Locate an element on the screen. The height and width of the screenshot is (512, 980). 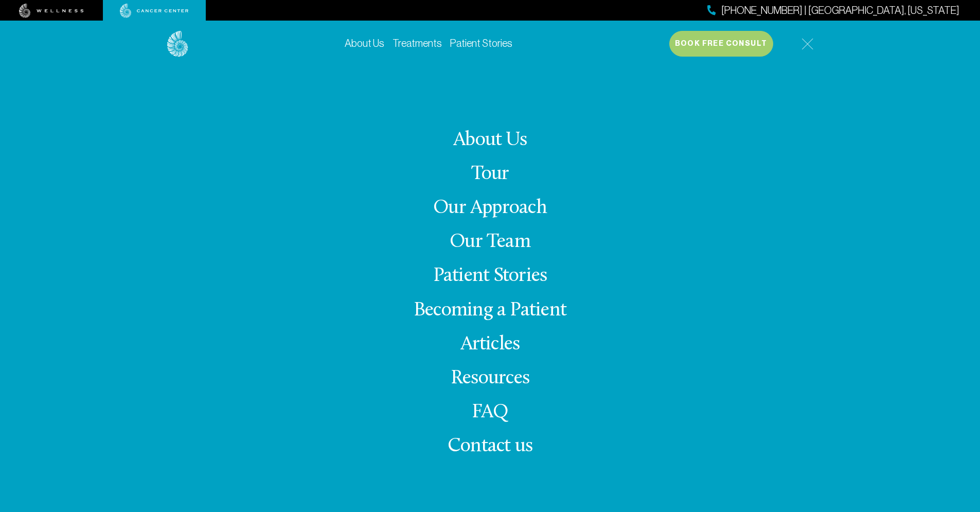
a: Our Team is located at coordinates (489, 242).